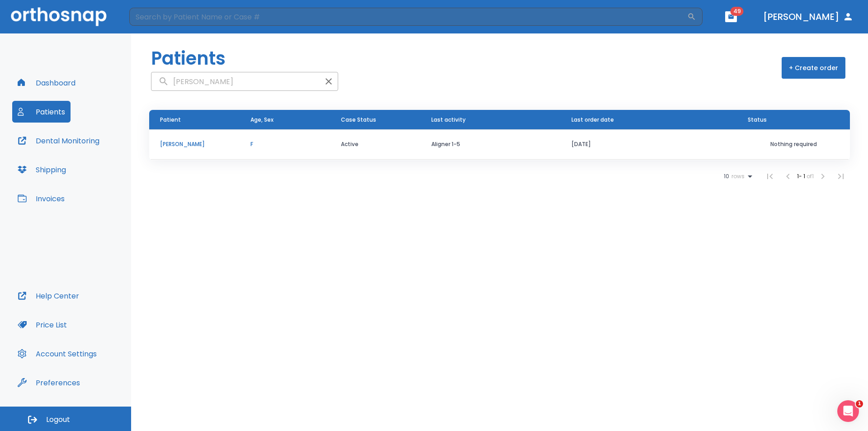  What do you see at coordinates (58, 420) in the screenshot?
I see `span: Logout` at bounding box center [58, 420].